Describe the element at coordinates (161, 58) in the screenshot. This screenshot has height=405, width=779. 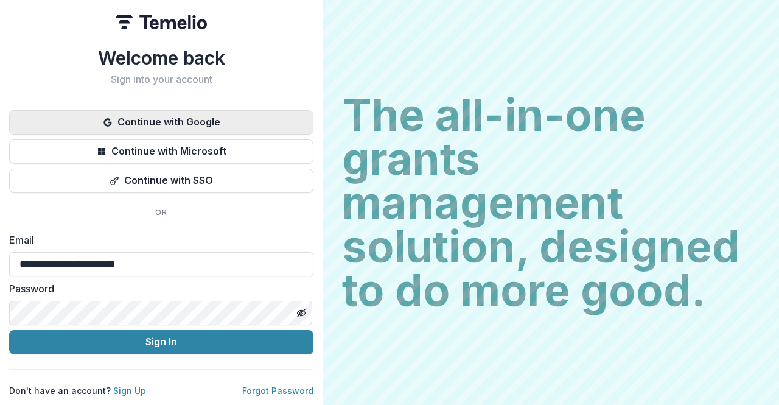
I see `h1: Welcome back` at that location.